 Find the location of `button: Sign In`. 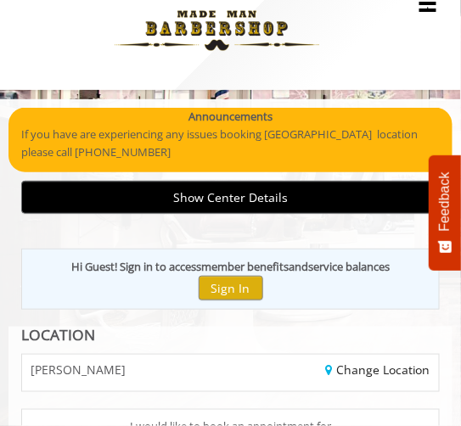

button: Sign In is located at coordinates (231, 288).